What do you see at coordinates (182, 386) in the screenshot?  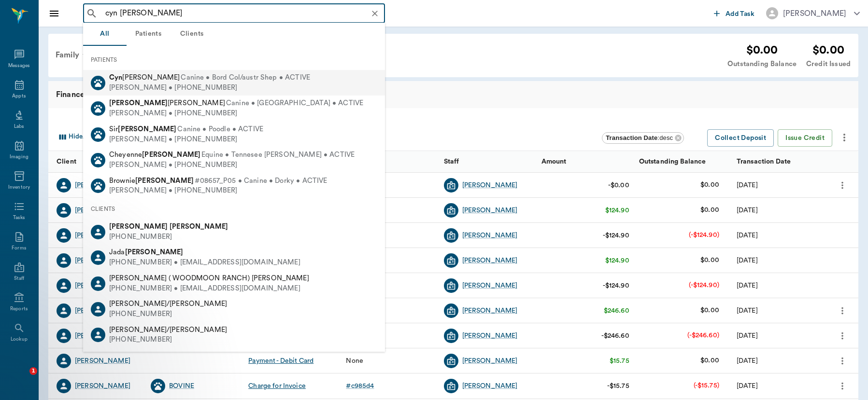 I see `a: BOVINE` at bounding box center [182, 386].